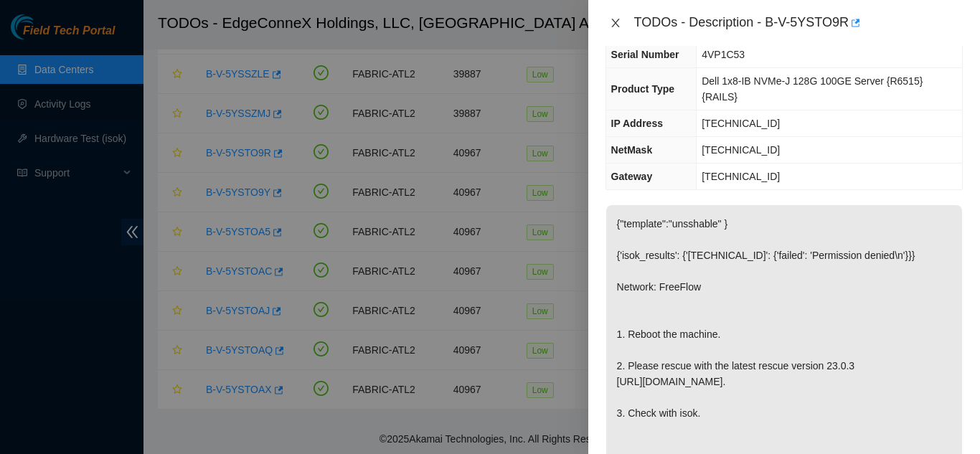 This screenshot has height=454, width=980. I want to click on span: Serial Number, so click(645, 55).